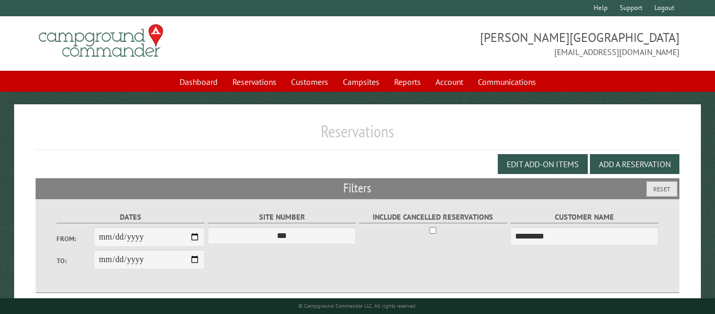 The image size is (715, 314). Describe the element at coordinates (282, 217) in the screenshot. I see `label: Site Number` at that location.